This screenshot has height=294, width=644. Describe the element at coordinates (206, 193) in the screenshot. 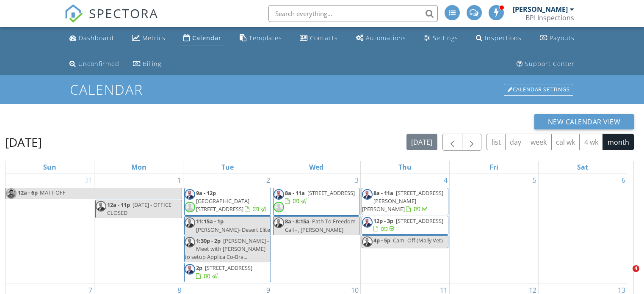

I see `span: 9a - 12p` at that location.